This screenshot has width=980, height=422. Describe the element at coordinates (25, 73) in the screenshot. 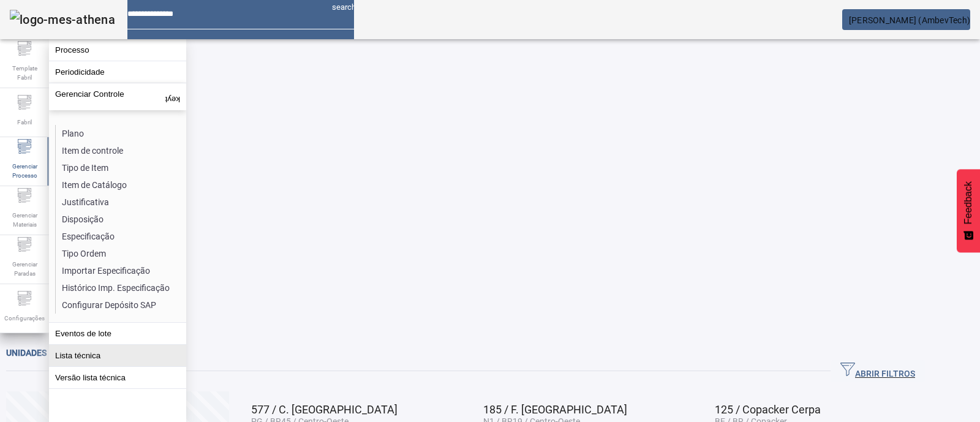

I see `span: Template Fabril` at that location.